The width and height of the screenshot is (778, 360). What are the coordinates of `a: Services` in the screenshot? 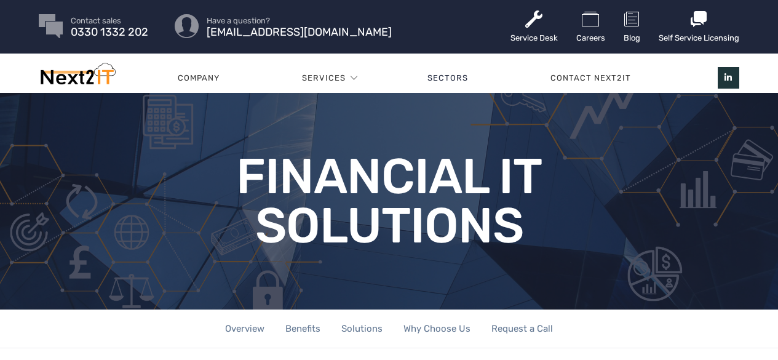 It's located at (323, 78).